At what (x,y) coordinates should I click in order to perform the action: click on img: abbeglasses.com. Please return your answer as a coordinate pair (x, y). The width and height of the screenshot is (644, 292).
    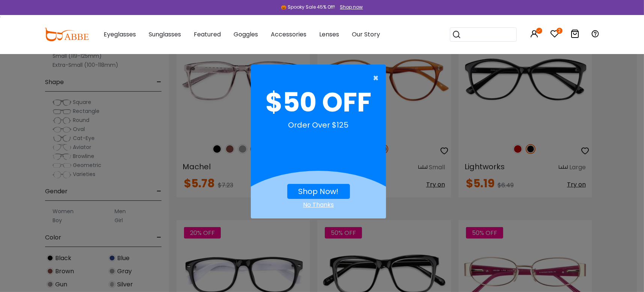
    Looking at the image, I should click on (67, 34).